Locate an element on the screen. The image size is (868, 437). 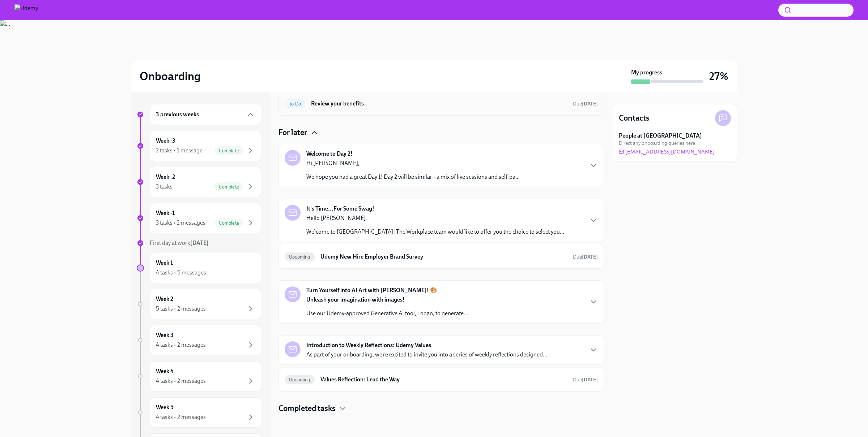
span: First day at work is located at coordinates (179, 243).